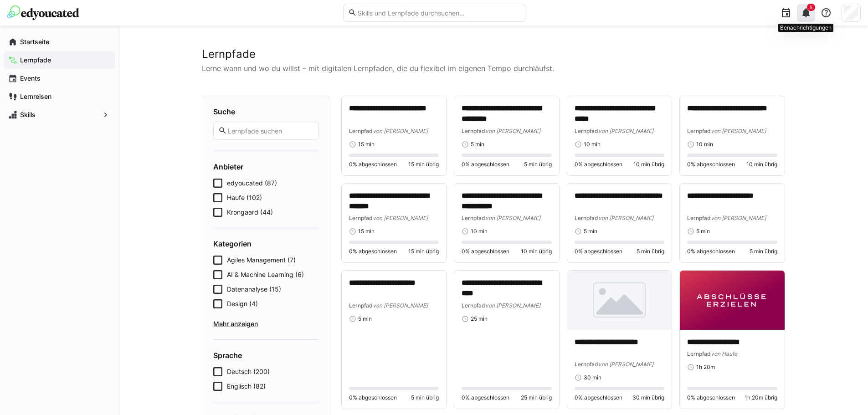 This screenshot has width=868, height=415. What do you see at coordinates (244, 198) in the screenshot?
I see `span: Haufe (102)` at bounding box center [244, 198].